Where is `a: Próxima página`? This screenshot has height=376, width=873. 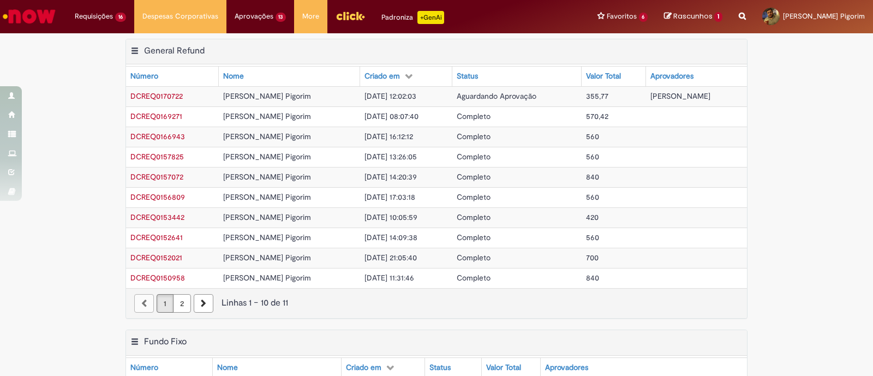 a: Próxima página is located at coordinates (204, 303).